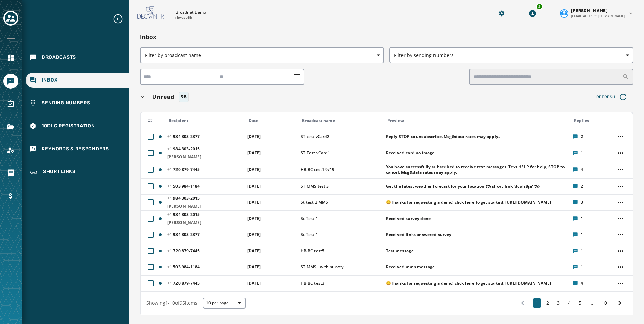  Describe the element at coordinates (78, 57) in the screenshot. I see `a: Navigate to Broadcasts` at that location.